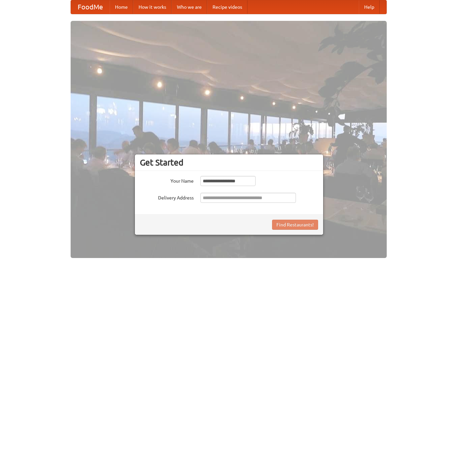 This screenshot has width=457, height=476. I want to click on a: Home, so click(121, 7).